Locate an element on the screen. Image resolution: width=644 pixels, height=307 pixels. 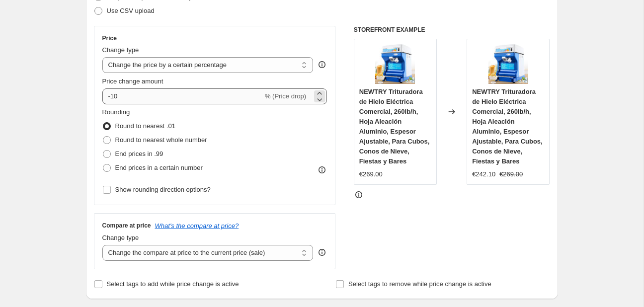
div: €242.10 is located at coordinates (484, 174).